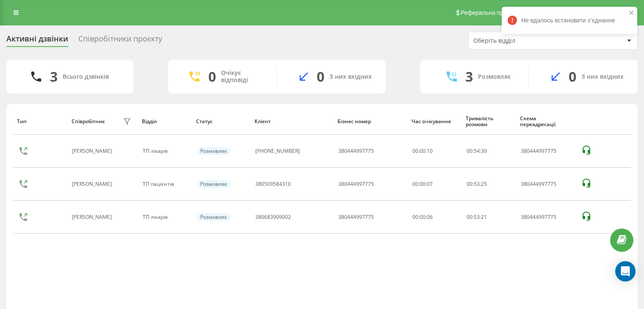 The image size is (644, 309). Describe the element at coordinates (489, 121) in the screenshot. I see `div: Тривалість розмови` at that location.